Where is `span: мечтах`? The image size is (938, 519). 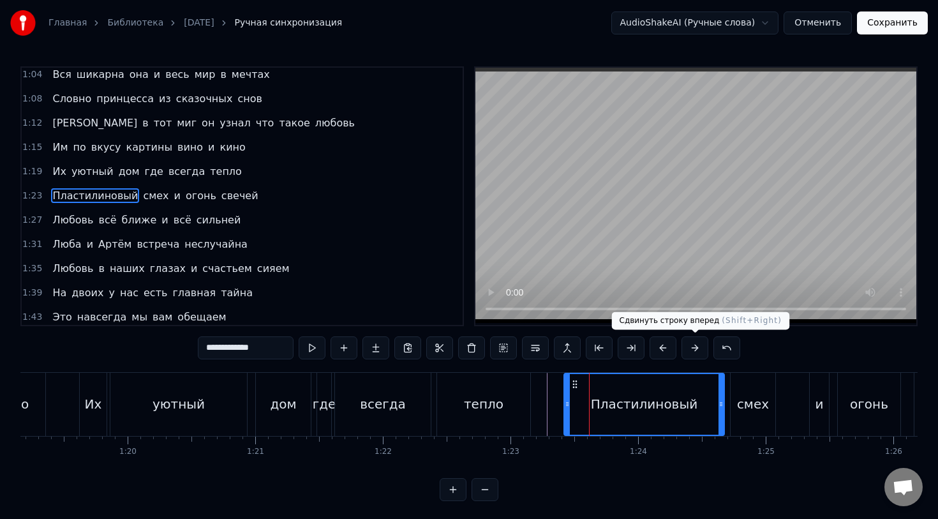
span: мечтах is located at coordinates (251, 74).